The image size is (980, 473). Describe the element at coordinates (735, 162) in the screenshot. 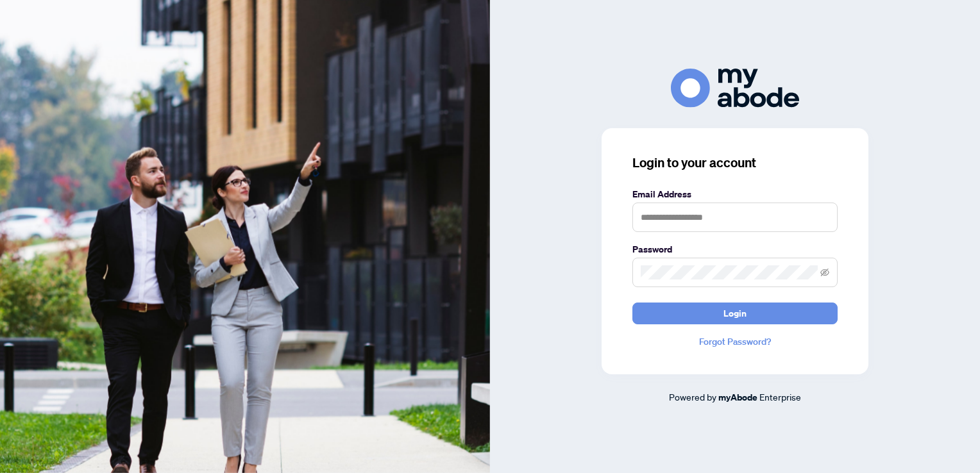

I see `h3: Login to your account` at that location.